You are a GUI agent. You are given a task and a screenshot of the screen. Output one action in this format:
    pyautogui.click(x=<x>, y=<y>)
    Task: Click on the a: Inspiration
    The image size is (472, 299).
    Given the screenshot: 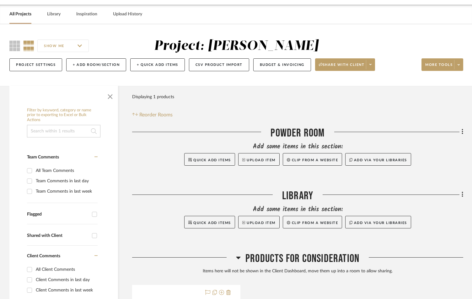 What is the action you would take?
    pyautogui.click(x=87, y=14)
    